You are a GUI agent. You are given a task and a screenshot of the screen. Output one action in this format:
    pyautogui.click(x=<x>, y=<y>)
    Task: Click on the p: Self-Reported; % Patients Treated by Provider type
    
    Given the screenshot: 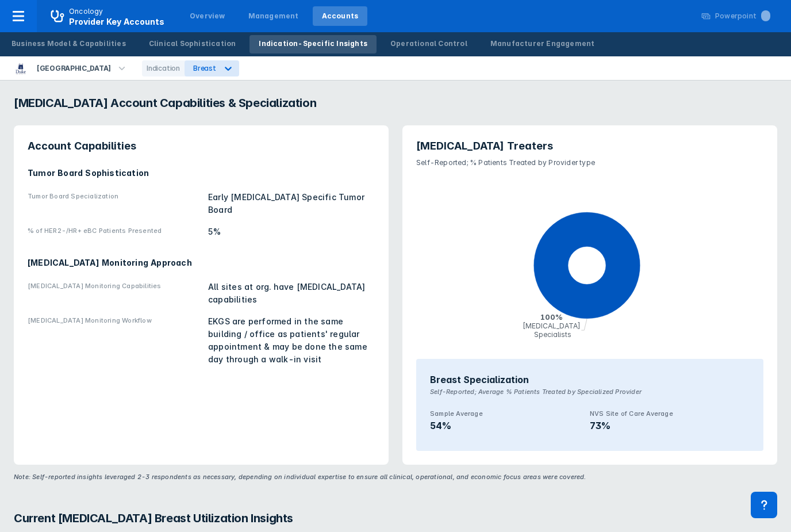 What is the action you would take?
    pyautogui.click(x=590, y=160)
    